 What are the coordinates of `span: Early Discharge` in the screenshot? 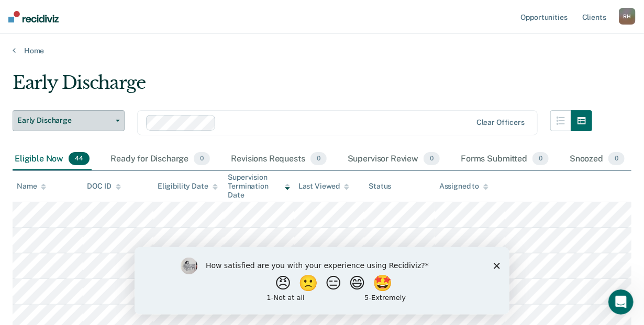 It's located at (65, 120).